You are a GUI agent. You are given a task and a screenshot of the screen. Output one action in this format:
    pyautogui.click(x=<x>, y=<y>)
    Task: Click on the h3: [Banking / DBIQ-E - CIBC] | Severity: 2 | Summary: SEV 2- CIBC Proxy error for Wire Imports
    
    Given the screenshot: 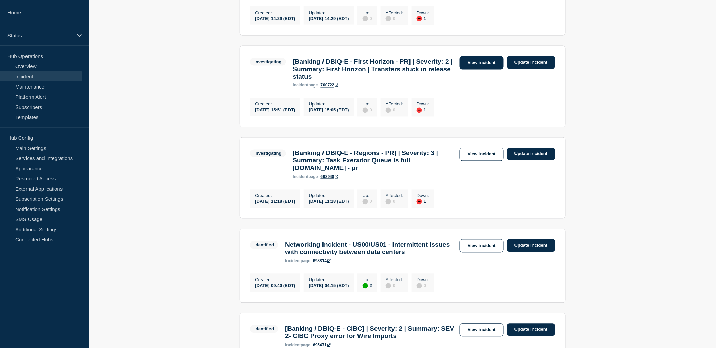 What is the action you would take?
    pyautogui.click(x=371, y=333)
    